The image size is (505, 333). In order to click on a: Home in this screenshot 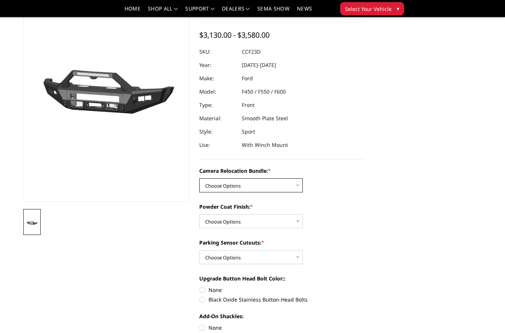, I will do `click(132, 11)`.